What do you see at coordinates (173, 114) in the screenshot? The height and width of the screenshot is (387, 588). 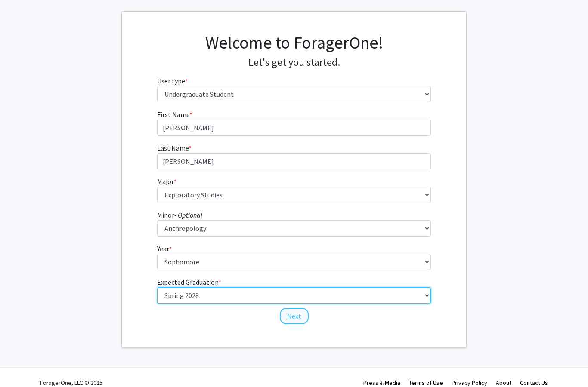 I see `span: First Name` at bounding box center [173, 114].